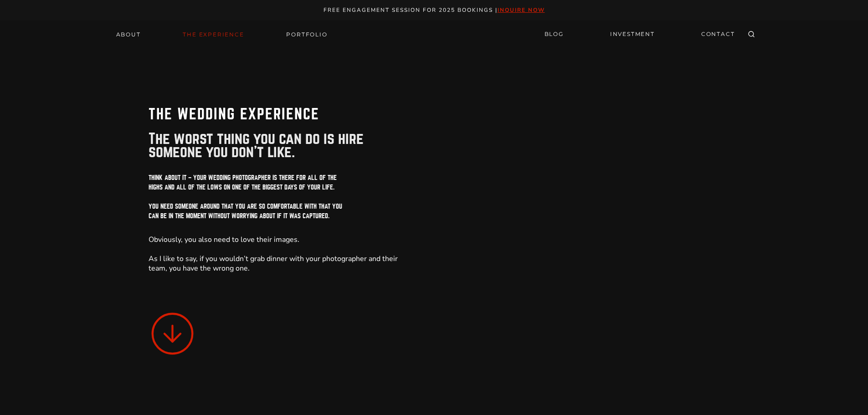  What do you see at coordinates (222, 34) in the screenshot?
I see `nav: Primary Navigation` at bounding box center [222, 34].